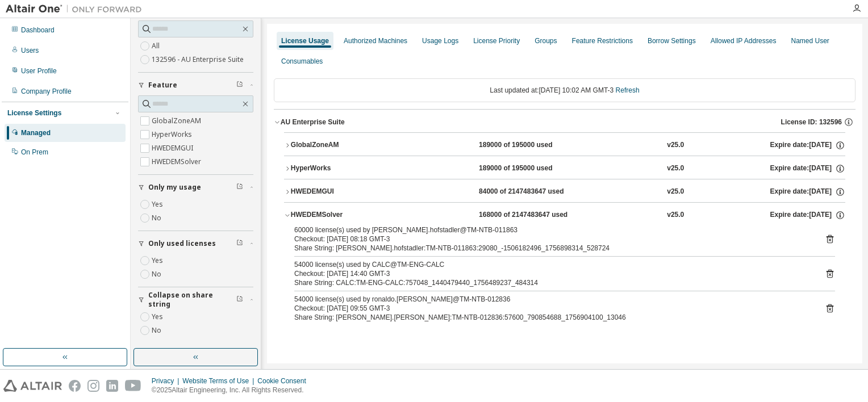 The image size is (868, 402). I want to click on button: Feature, so click(195, 85).